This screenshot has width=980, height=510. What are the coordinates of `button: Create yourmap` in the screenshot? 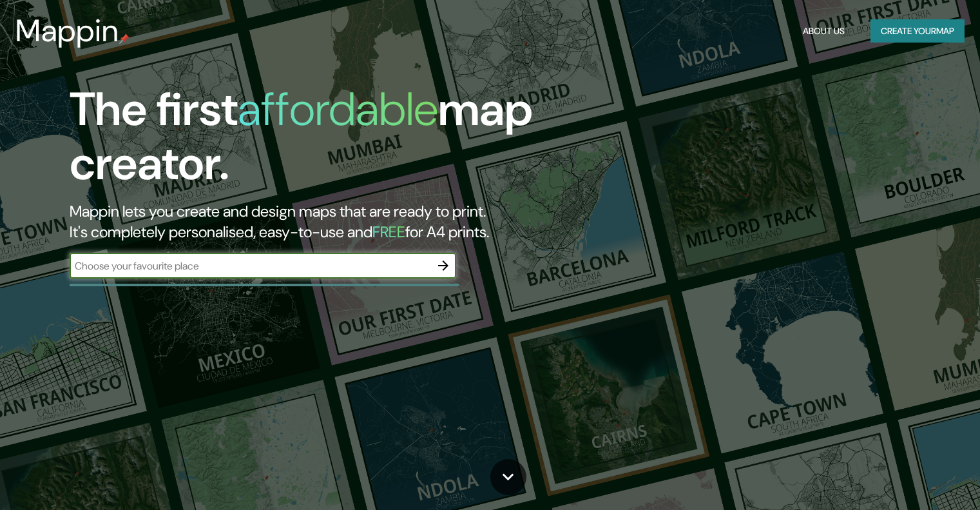 It's located at (918, 31).